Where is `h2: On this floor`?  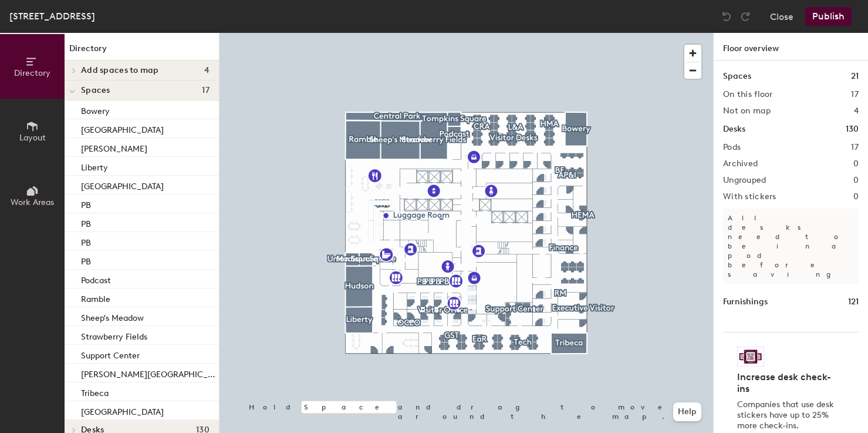 h2: On this floor is located at coordinates (748, 95).